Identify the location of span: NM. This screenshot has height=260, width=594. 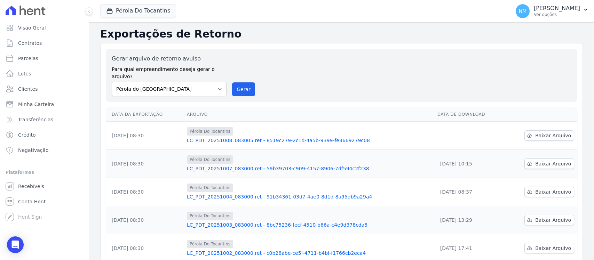
(523, 11).